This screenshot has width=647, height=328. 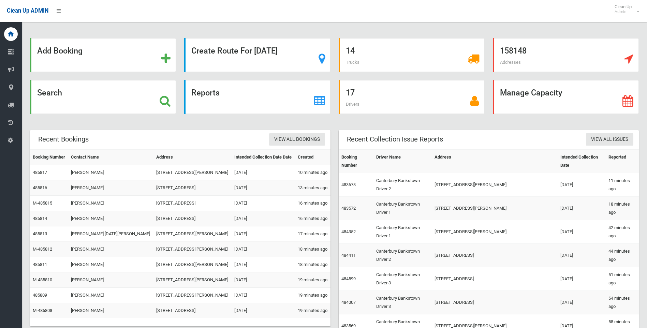 What do you see at coordinates (348, 302) in the screenshot?
I see `a: 484007` at bounding box center [348, 302].